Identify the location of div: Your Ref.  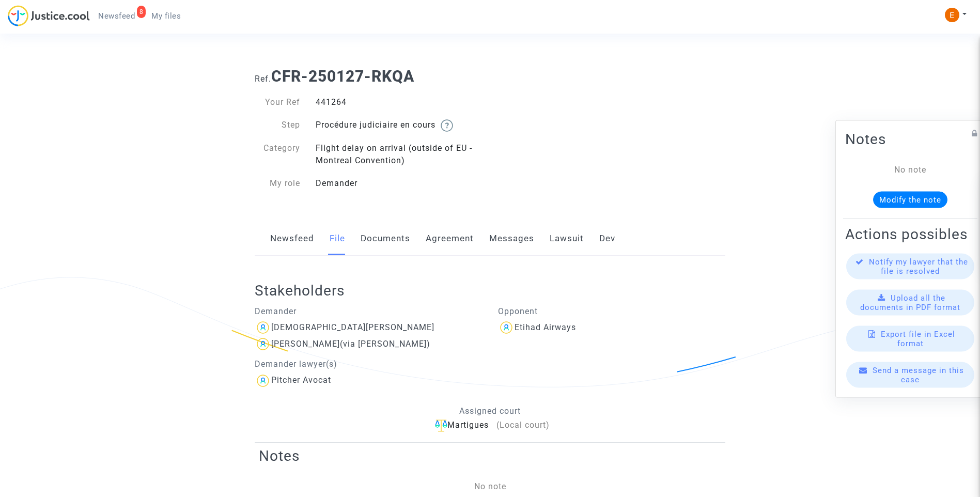
(277, 103).